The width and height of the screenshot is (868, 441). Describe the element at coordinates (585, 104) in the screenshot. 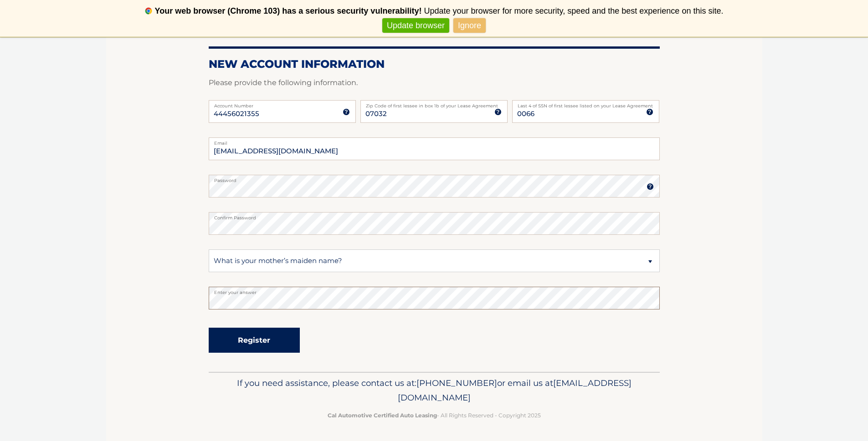

I see `label: Last 4 of SSN of first lessee listed on your Lease Agreement` at that location.